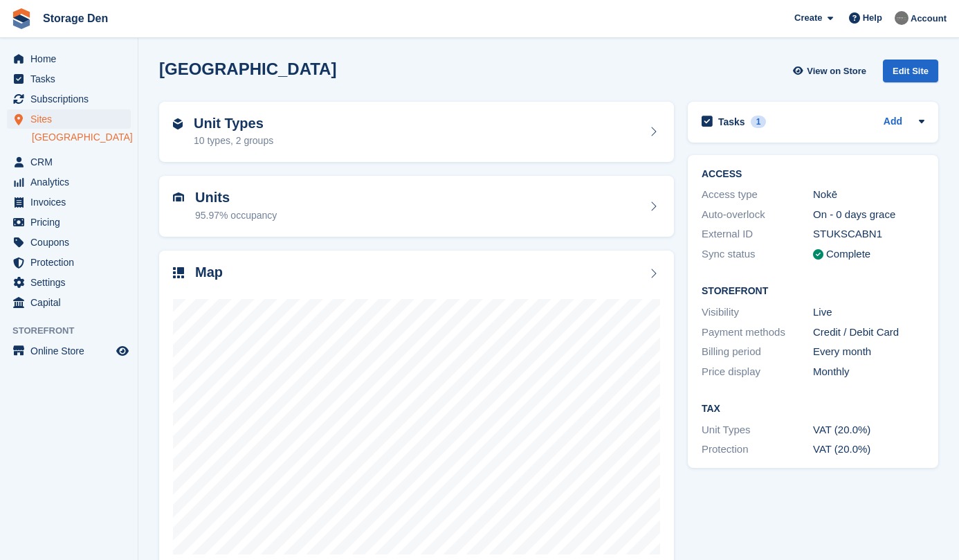 This screenshot has width=959, height=560. I want to click on a: Unit Types 10 types, 2 groups, so click(417, 132).